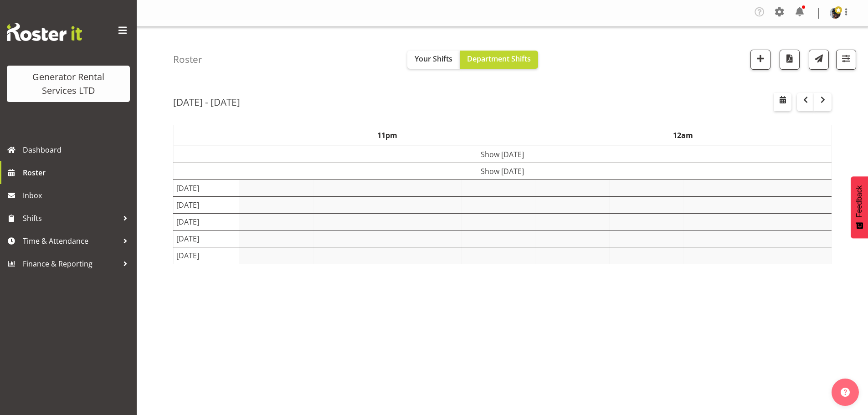 The width and height of the screenshot is (868, 415). Describe the element at coordinates (434, 58) in the screenshot. I see `span: Your Shifts` at that location.